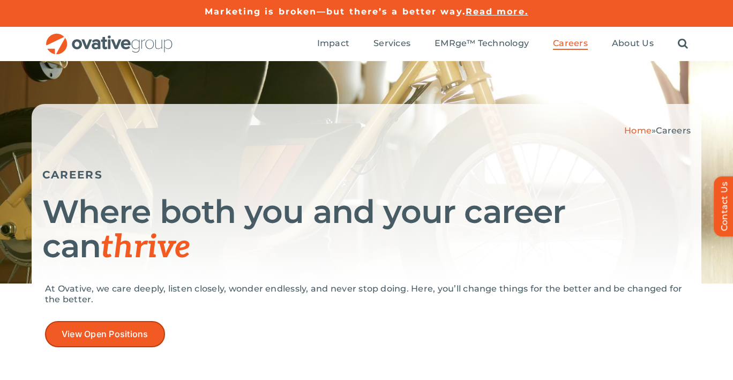 The image size is (733, 380). I want to click on span: Read more., so click(497, 11).